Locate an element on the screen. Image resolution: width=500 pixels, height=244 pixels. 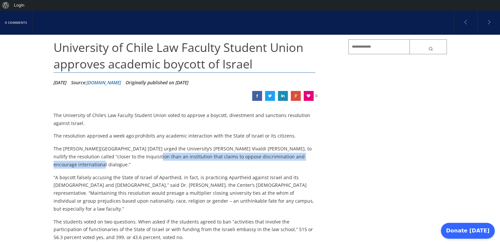
div: Source: is located at coordinates (96, 83).